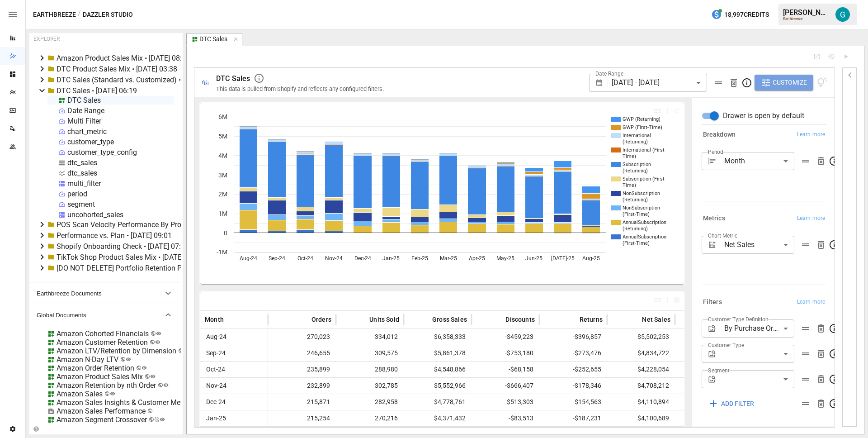 The image size is (868, 438). Describe the element at coordinates (843, 15) in the screenshot. I see `div: Gavin Acres` at that location.